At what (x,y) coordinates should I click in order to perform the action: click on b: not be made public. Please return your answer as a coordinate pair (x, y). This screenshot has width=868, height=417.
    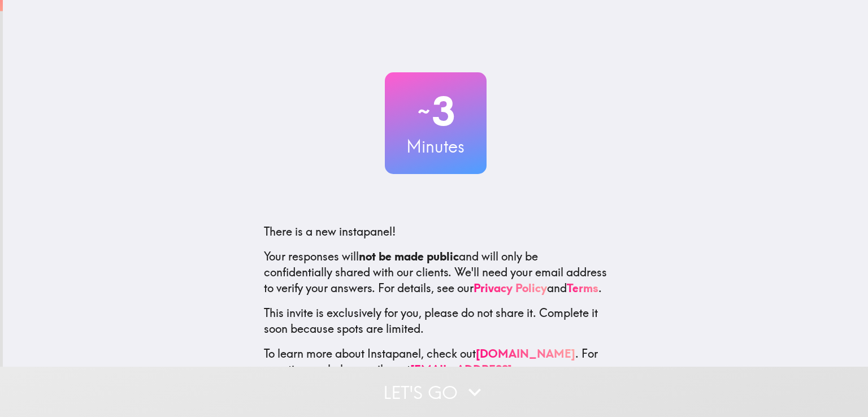
    Looking at the image, I should click on (408, 256).